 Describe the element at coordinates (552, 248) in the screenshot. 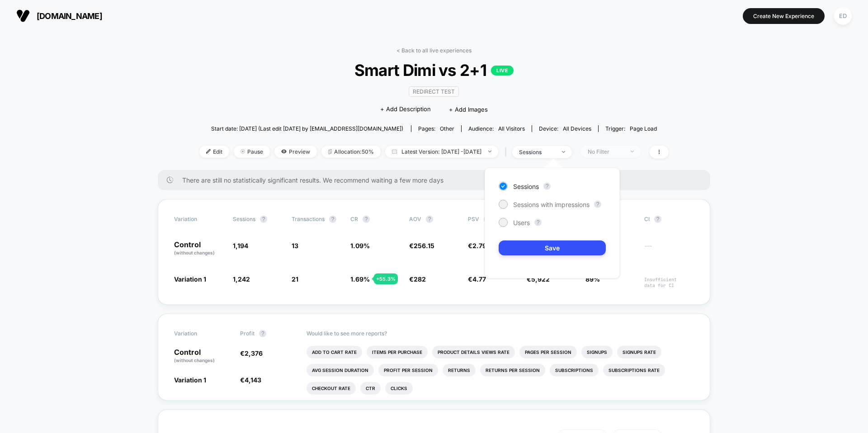

I see `button: Save` at that location.